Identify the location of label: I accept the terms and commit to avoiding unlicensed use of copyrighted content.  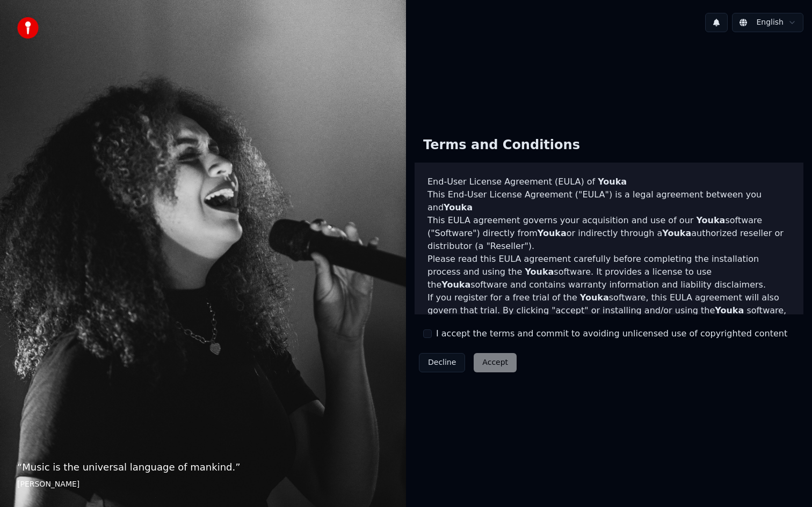
(611, 334).